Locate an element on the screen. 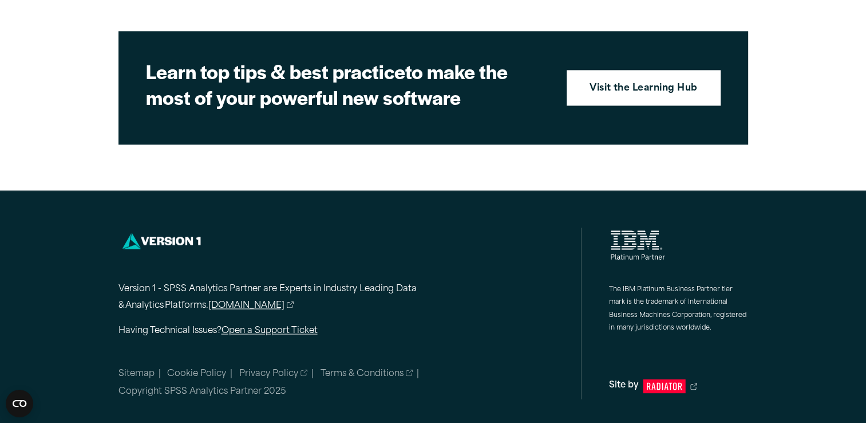 Image resolution: width=866 pixels, height=423 pixels. span: Copyright SPSS Analytics Partner 2025 is located at coordinates (202, 391).